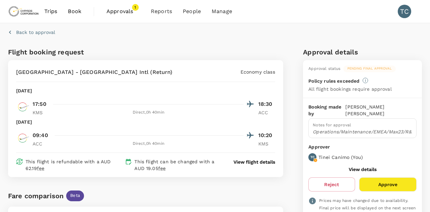  Describe the element at coordinates (75, 11) in the screenshot. I see `span: Book` at that location.